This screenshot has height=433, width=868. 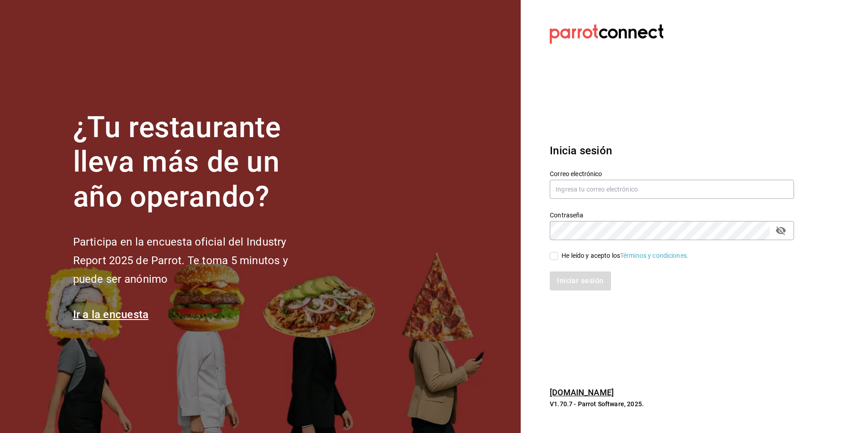 I want to click on p: V1.70.7 - Parrot Software, 2025., so click(x=671, y=404).